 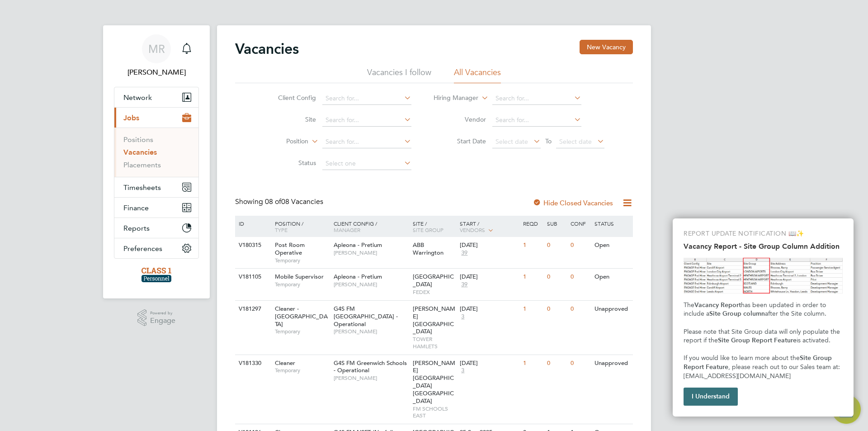 I want to click on li: Vacancies I follow, so click(x=399, y=75).